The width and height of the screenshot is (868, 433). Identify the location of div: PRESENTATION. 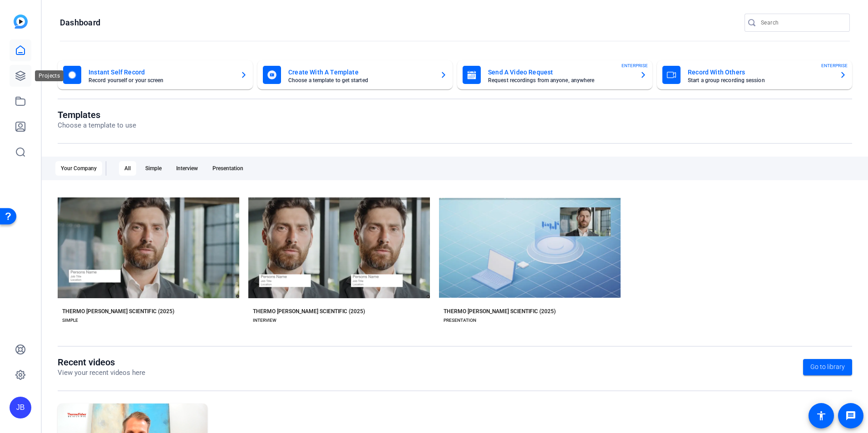
(460, 321).